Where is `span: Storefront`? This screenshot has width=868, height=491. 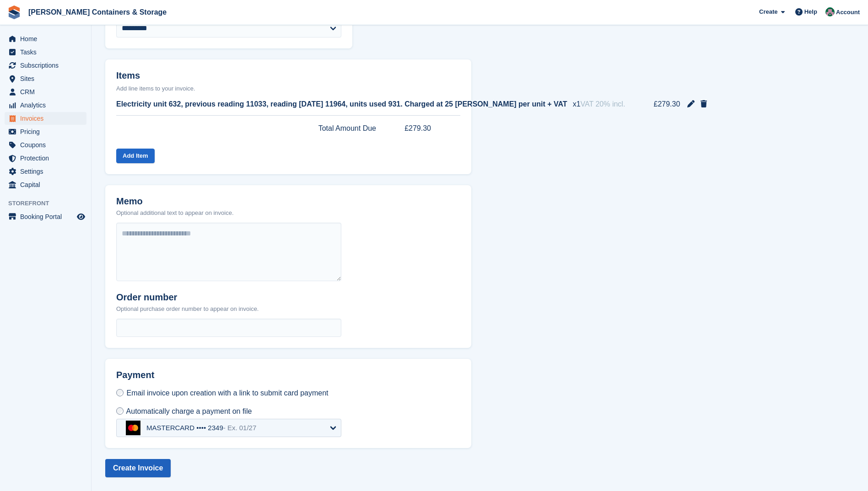
span: Storefront is located at coordinates (50, 204).